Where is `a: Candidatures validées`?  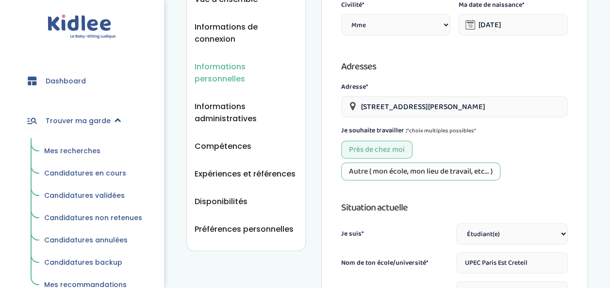 a: Candidatures validées is located at coordinates (93, 196).